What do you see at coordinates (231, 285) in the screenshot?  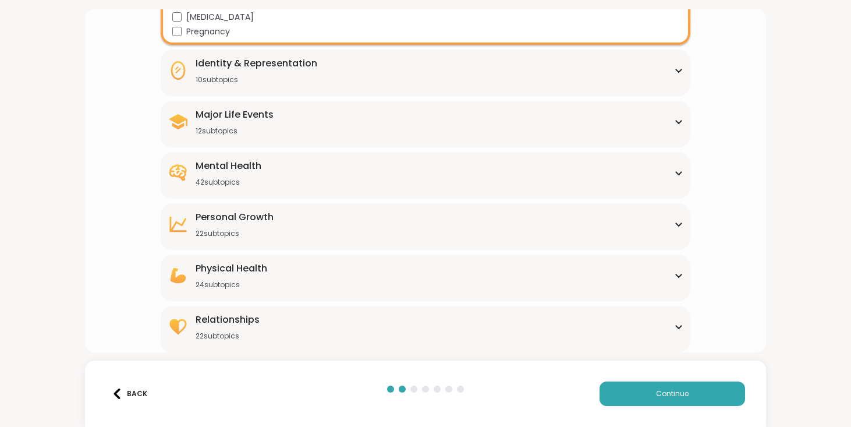 I see `div: 24 subtopics` at bounding box center [231, 285].